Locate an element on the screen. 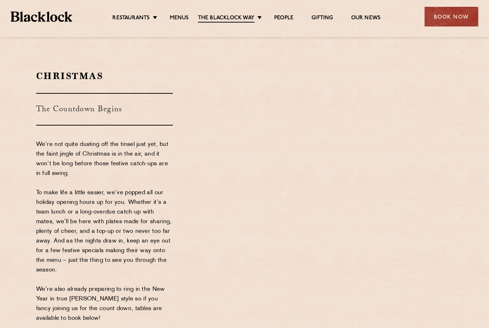 Image resolution: width=489 pixels, height=328 pixels. a: People is located at coordinates (284, 18).